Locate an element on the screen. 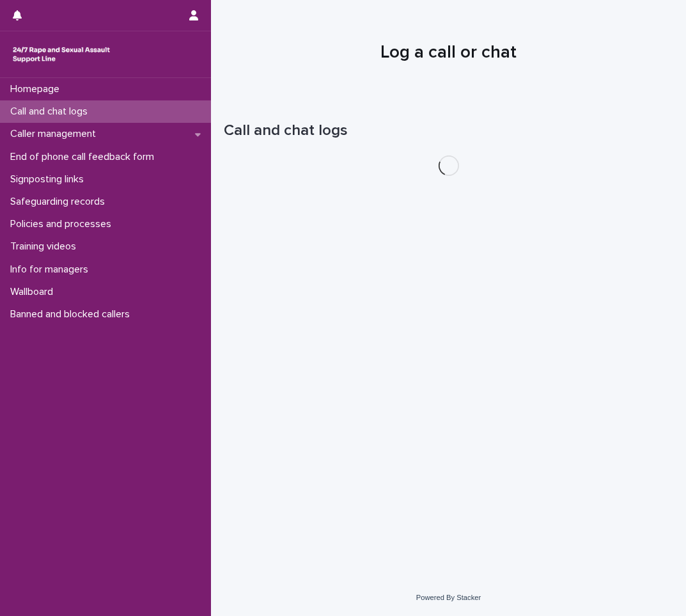 The height and width of the screenshot is (616, 686). p: Safeguarding records is located at coordinates (60, 201).